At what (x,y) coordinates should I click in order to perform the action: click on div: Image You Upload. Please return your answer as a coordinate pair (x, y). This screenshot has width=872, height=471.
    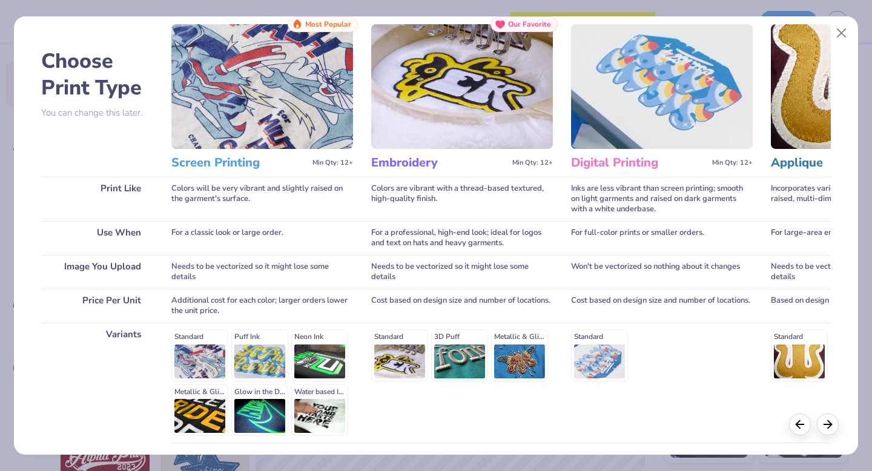
    Looking at the image, I should click on (97, 272).